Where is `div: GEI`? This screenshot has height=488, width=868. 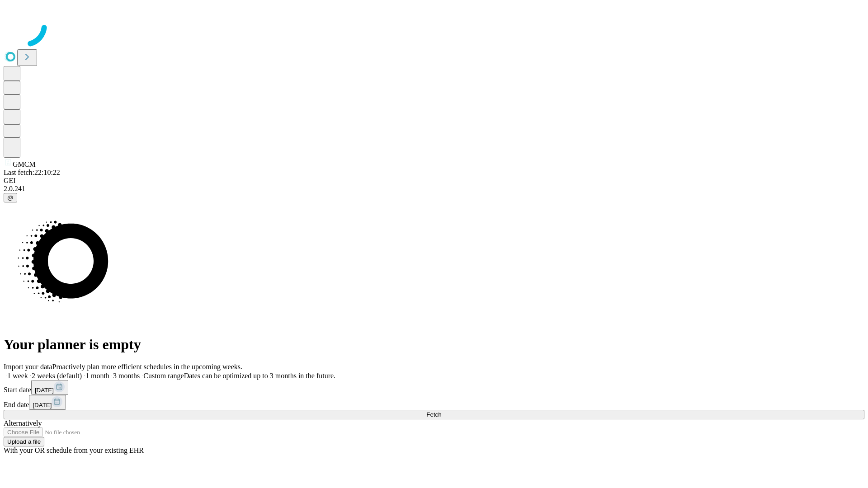
div: GEI is located at coordinates (434, 181).